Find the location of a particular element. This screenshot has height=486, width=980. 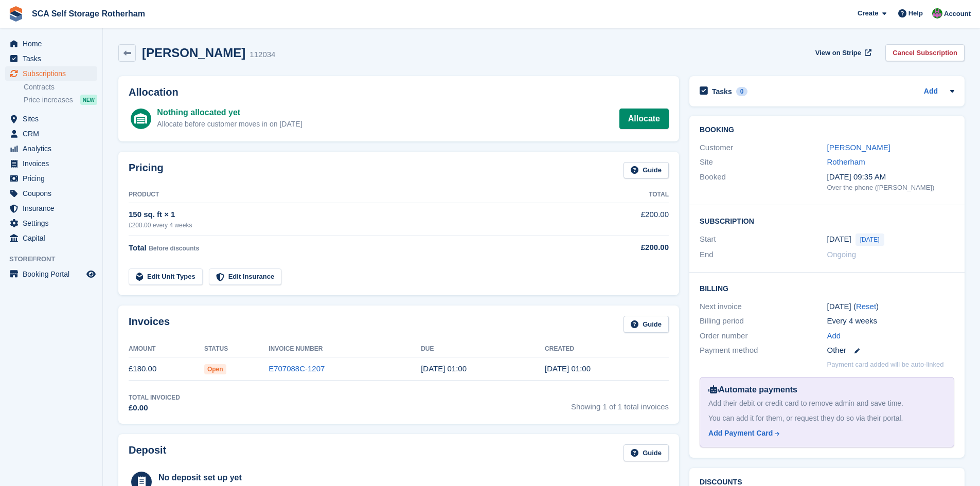

img: stora-icon-8386f47178a22dfd0bd8f6a31ec36ba5ce8667c1dd55bd0f319d3a0aa187defe.svg is located at coordinates (16, 14).